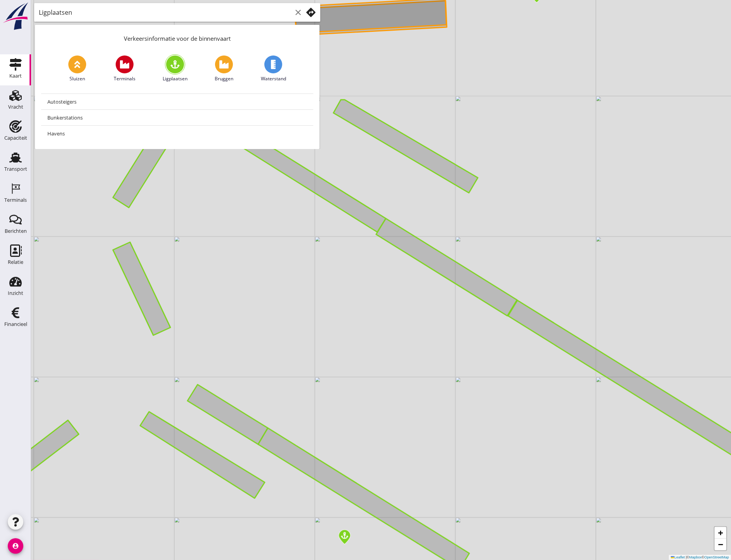  What do you see at coordinates (15, 75) in the screenshot?
I see `div: Kaart` at bounding box center [15, 75].